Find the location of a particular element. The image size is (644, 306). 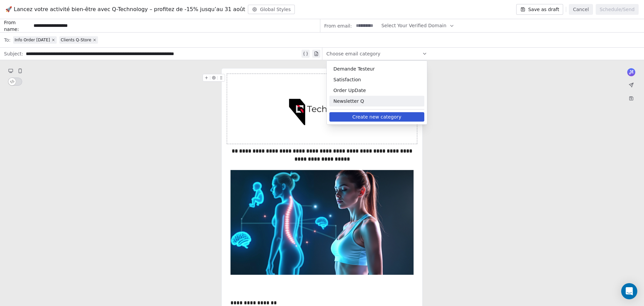

button: Save as draft is located at coordinates (539, 9).